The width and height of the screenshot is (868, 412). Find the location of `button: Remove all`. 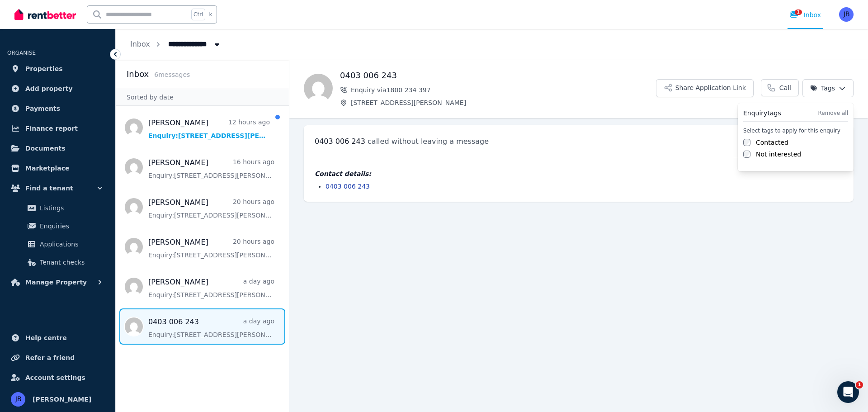

button: Remove all is located at coordinates (833, 113).